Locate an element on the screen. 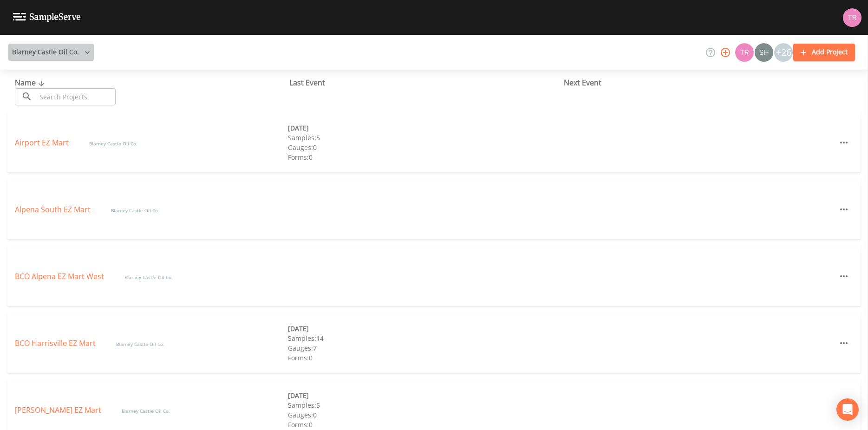 The width and height of the screenshot is (868, 430). input: Search Projects is located at coordinates (75, 97).